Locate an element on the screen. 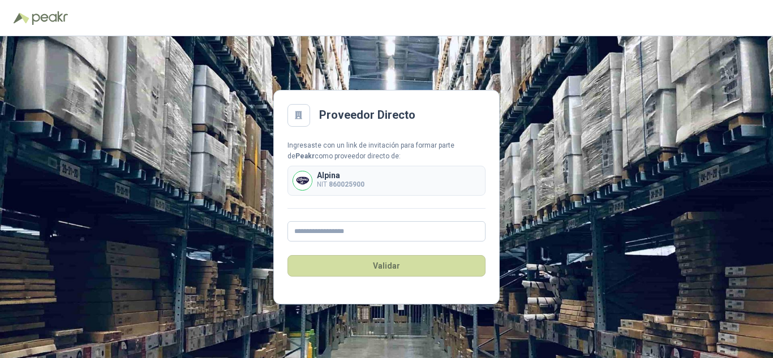 This screenshot has height=358, width=773. img: Logo is located at coordinates (21, 18).